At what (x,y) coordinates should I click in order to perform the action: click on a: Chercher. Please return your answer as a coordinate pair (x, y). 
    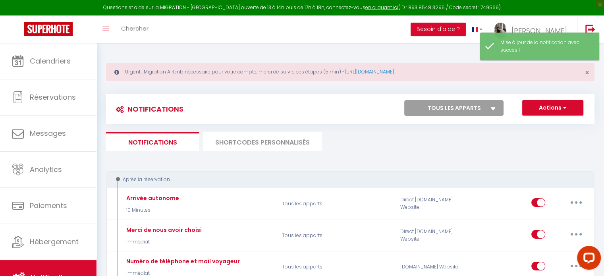
    Looking at the image, I should click on (135, 29).